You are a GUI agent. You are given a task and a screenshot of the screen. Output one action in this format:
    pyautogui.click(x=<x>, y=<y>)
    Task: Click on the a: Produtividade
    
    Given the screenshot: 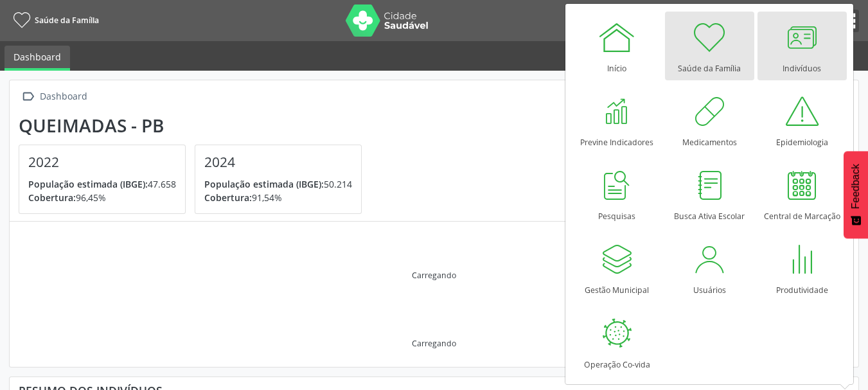 What is the action you would take?
    pyautogui.click(x=802, y=267)
    